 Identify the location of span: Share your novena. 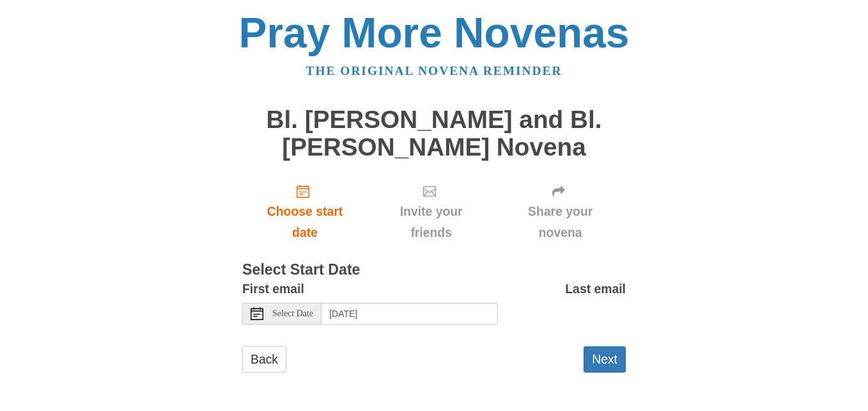
(560, 222).